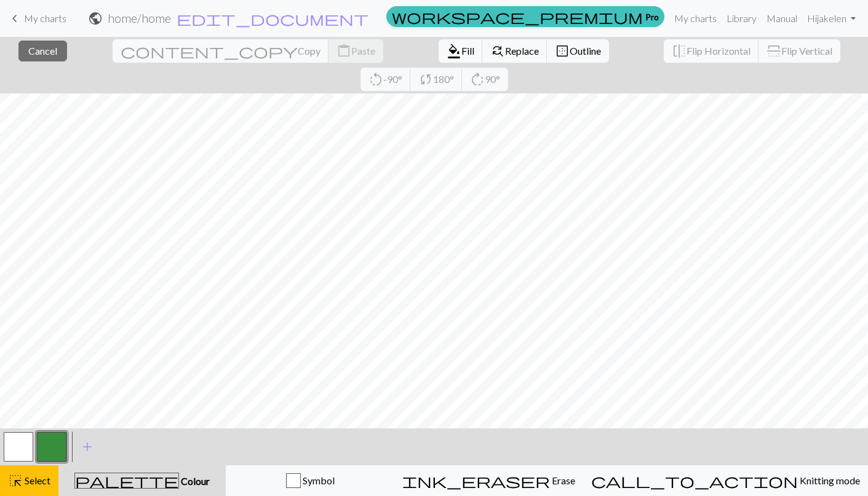  I want to click on span: edit_document, so click(273, 18).